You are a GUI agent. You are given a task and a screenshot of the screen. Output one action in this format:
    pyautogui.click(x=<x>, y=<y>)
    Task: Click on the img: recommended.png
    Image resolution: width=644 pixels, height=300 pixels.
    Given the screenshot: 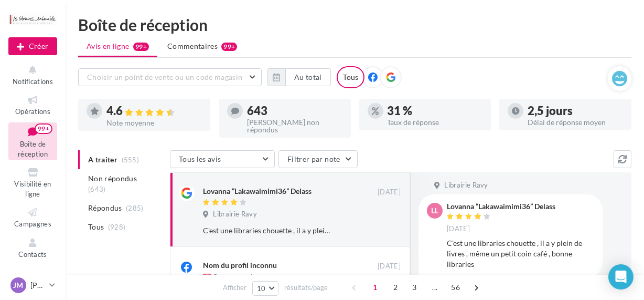 What is the action you would take?
    pyautogui.click(x=207, y=277)
    